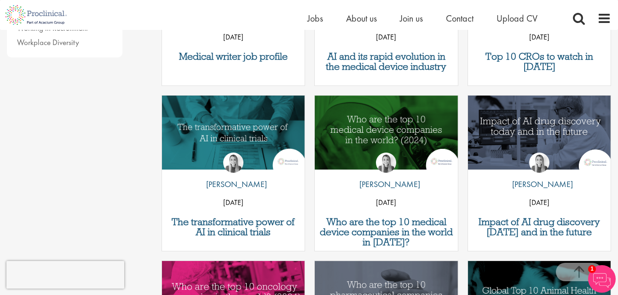 This screenshot has height=295, width=618. Describe the element at coordinates (602, 279) in the screenshot. I see `img: Chatbot` at that location.